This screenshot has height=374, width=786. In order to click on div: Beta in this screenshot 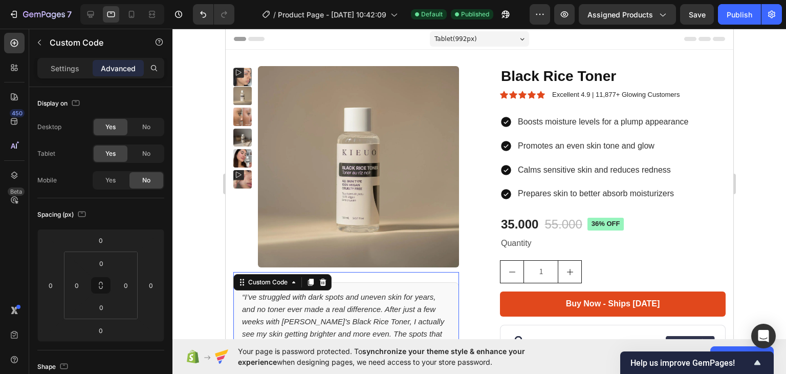, I will do `click(16, 191)`.